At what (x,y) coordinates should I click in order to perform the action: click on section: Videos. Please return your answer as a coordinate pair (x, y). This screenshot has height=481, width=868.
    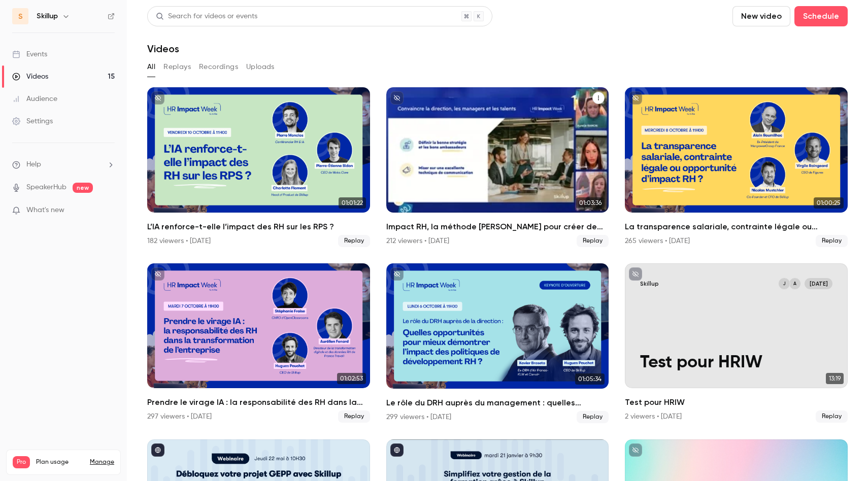
    Looking at the image, I should click on (497, 240).